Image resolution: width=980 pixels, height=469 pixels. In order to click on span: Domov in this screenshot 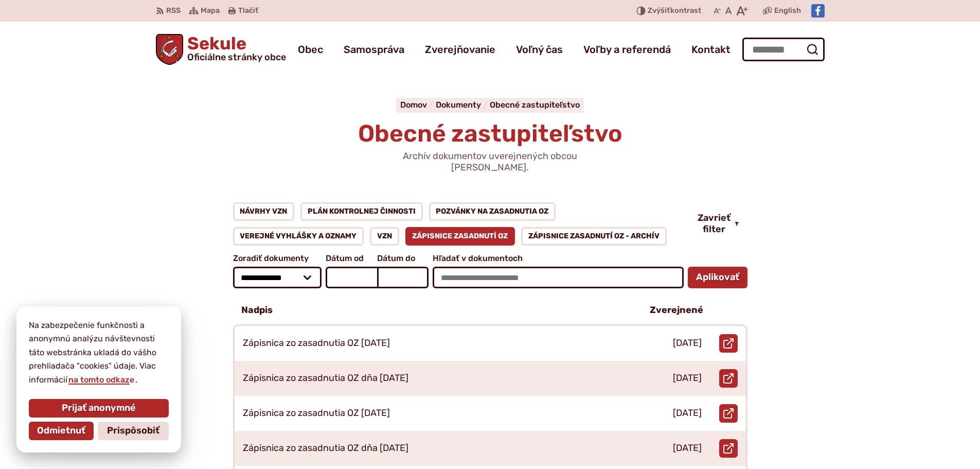, I will do `click(414, 104)`.